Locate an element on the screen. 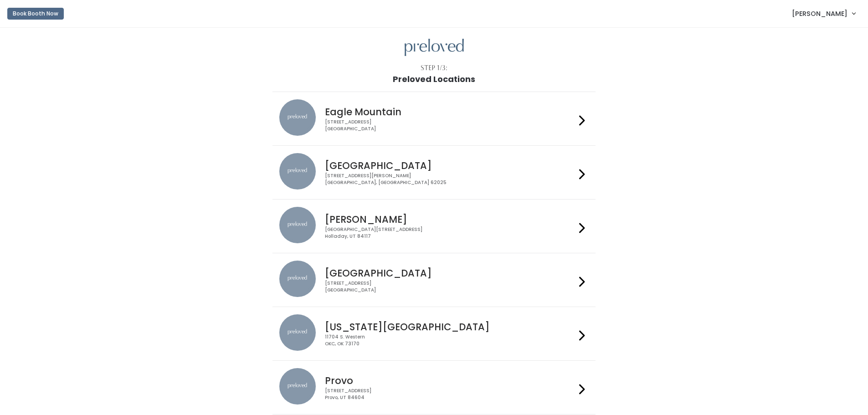 This screenshot has height=415, width=868. h4: Eagle Mountain is located at coordinates (450, 112).